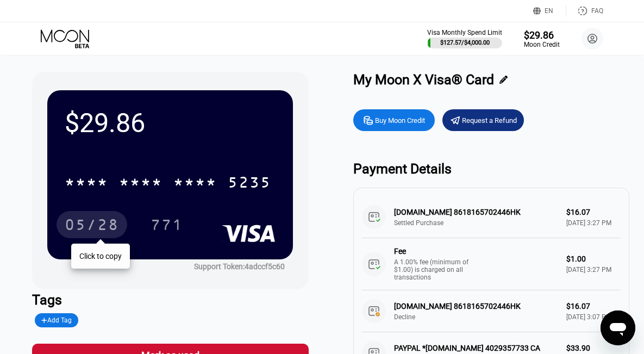 The width and height of the screenshot is (644, 354). Describe the element at coordinates (542, 45) in the screenshot. I see `div: Moon Credit` at that location.